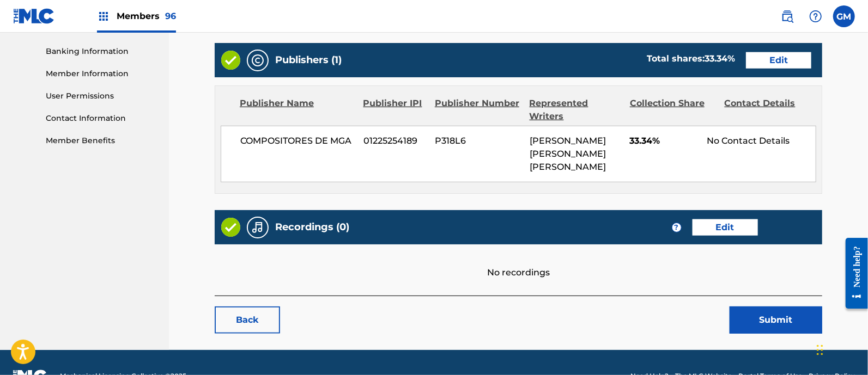 This screenshot has width=868, height=375. I want to click on img: search, so click(787, 16).